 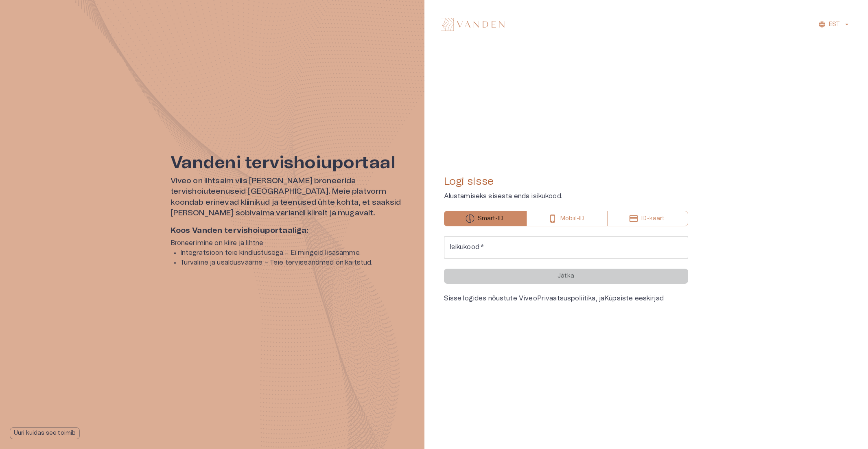 I want to click on button: Uuri kuidas see toimib, so click(x=45, y=433).